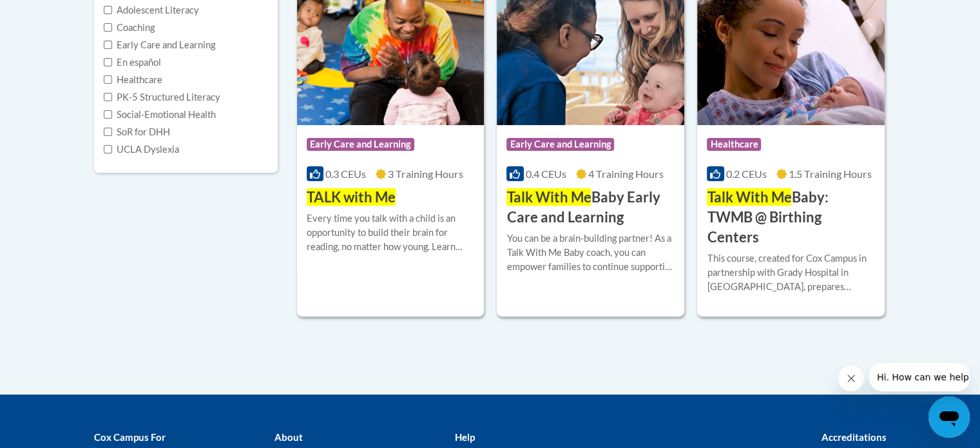 The width and height of the screenshot is (980, 448). What do you see at coordinates (159, 45) in the screenshot?
I see `label: Early Care and Learning` at bounding box center [159, 45].